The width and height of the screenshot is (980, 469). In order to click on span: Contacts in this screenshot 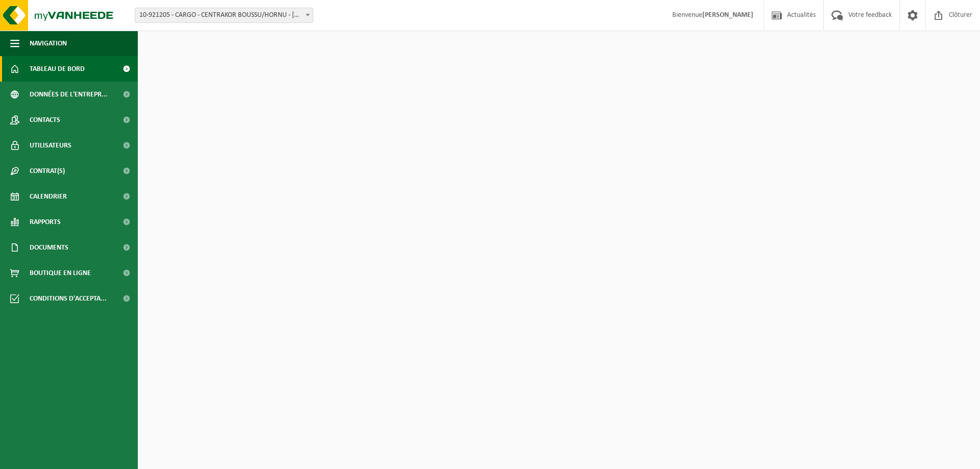, I will do `click(45, 120)`.